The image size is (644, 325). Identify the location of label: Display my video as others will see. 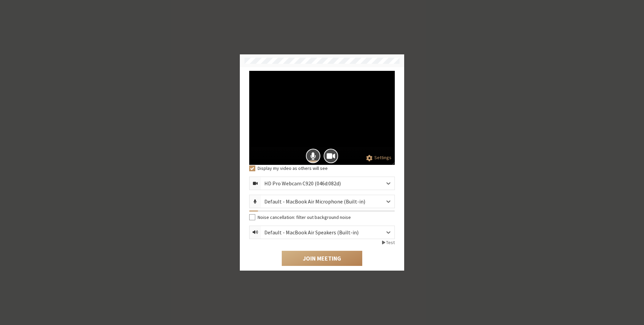
(326, 168).